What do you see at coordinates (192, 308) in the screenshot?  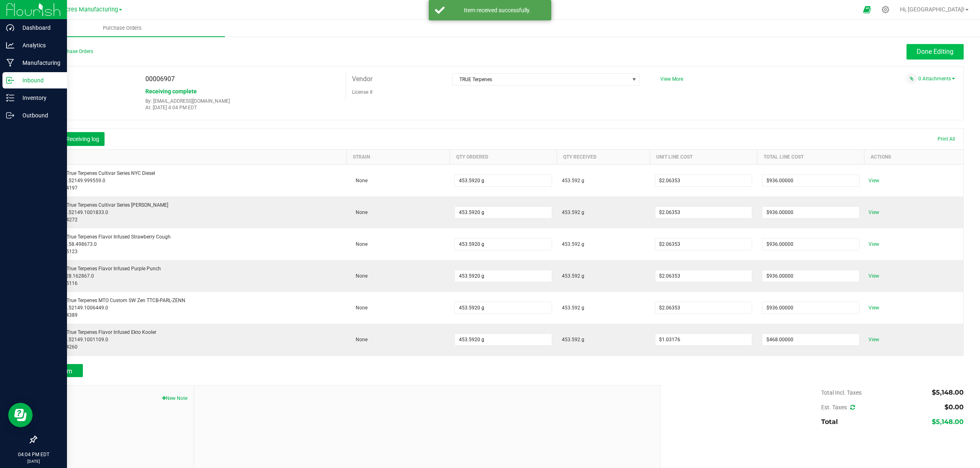 I see `div: Terpene - True Terpenes MTO Custom SW Zen TTCB-PARL-ZENN SKU: 2.15.52149.1006449.0 Part: 3004389` at bounding box center [192, 308].